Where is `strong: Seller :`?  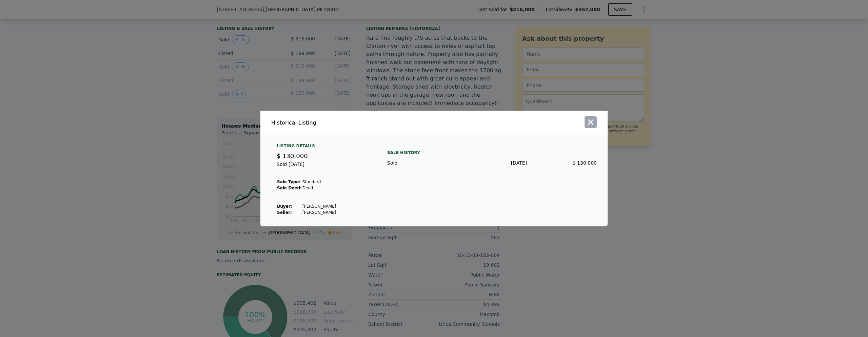 strong: Seller : is located at coordinates (284, 212).